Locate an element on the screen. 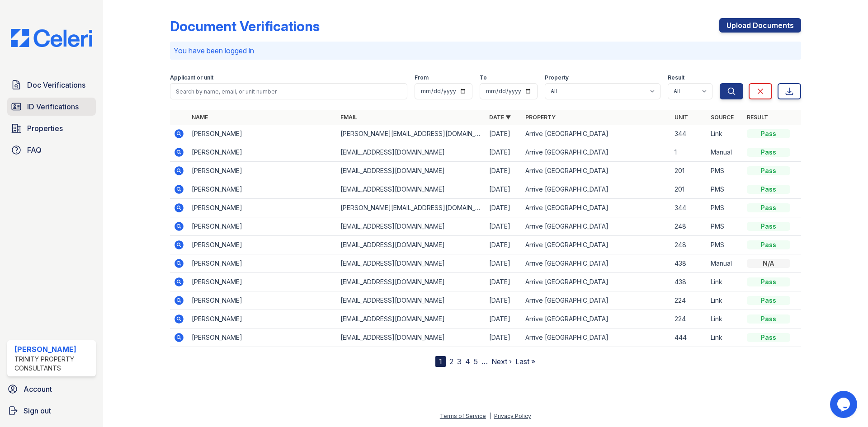  a: Privacy Policy is located at coordinates (513, 415).